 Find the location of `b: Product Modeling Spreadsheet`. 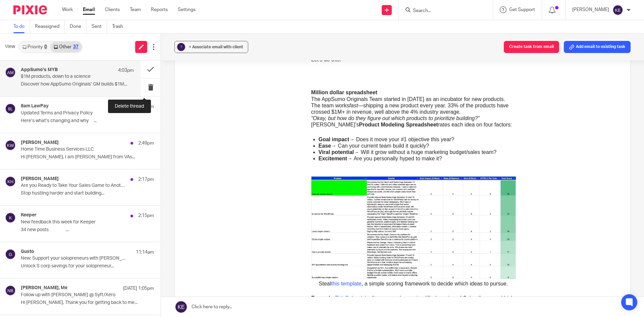

b: Product Modeling Spreadsheet is located at coordinates (192, 300).